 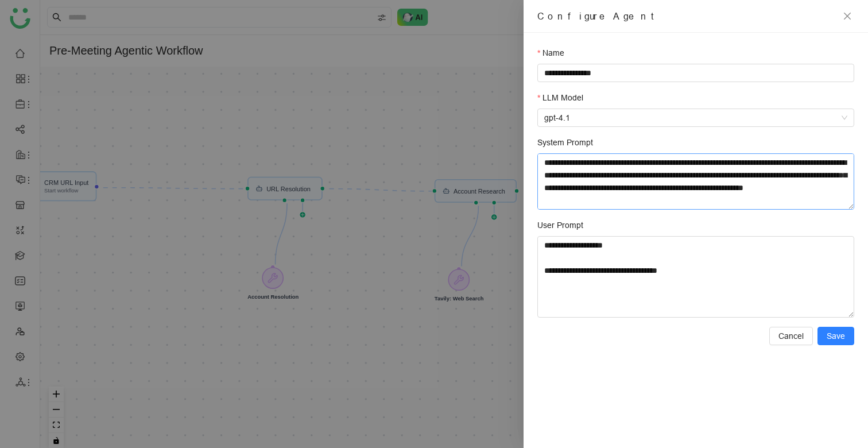 What do you see at coordinates (696, 73) in the screenshot?
I see `input: Name` at bounding box center [696, 73].